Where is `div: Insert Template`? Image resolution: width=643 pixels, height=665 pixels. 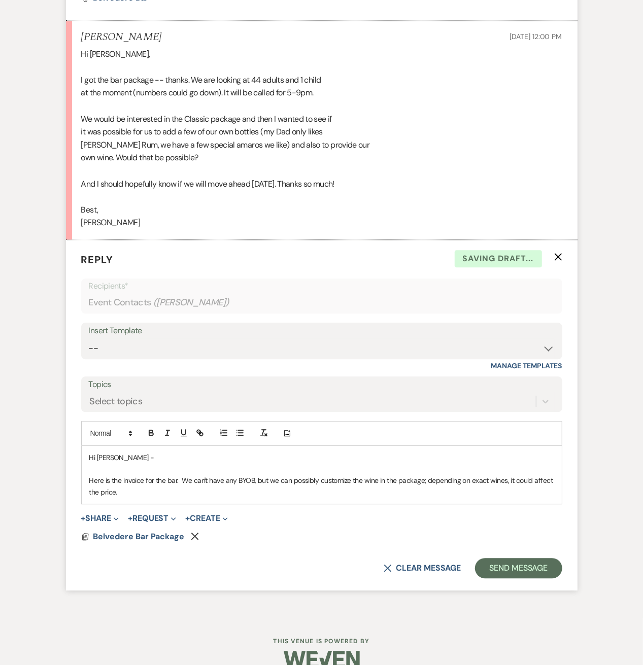
div: Insert Template is located at coordinates (322, 331).